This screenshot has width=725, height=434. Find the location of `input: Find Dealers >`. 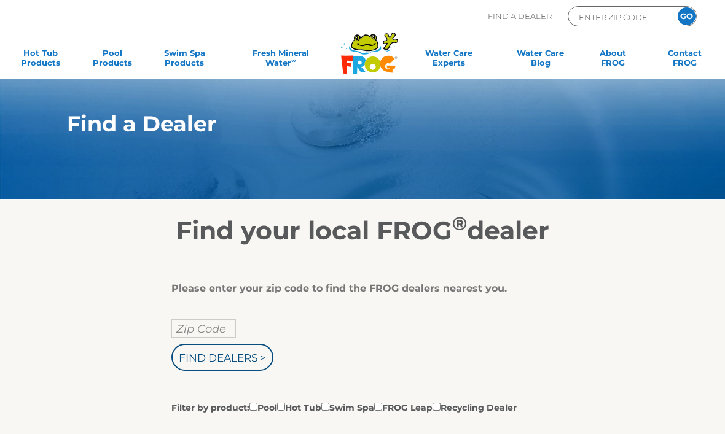

input: Find Dealers > is located at coordinates (222, 358).